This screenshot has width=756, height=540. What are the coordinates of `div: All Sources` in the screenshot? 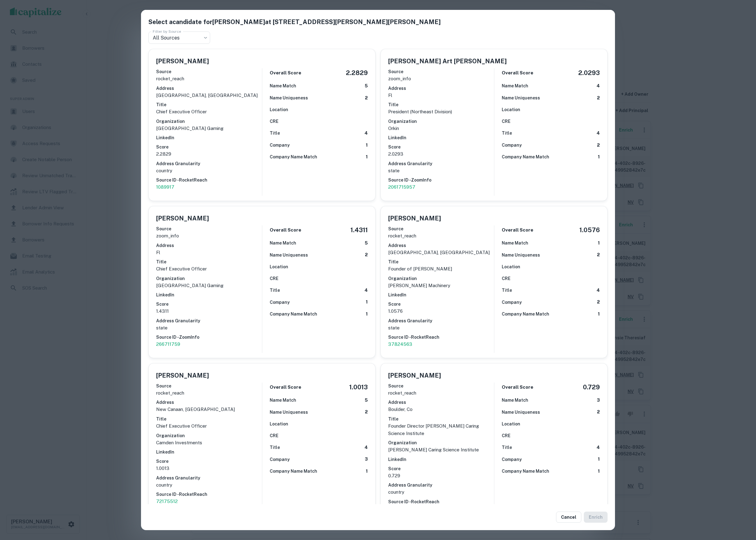 It's located at (179, 38).